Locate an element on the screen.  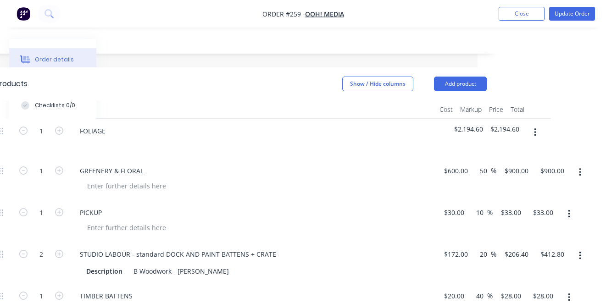
span: Order #259 - is located at coordinates (284, 14).